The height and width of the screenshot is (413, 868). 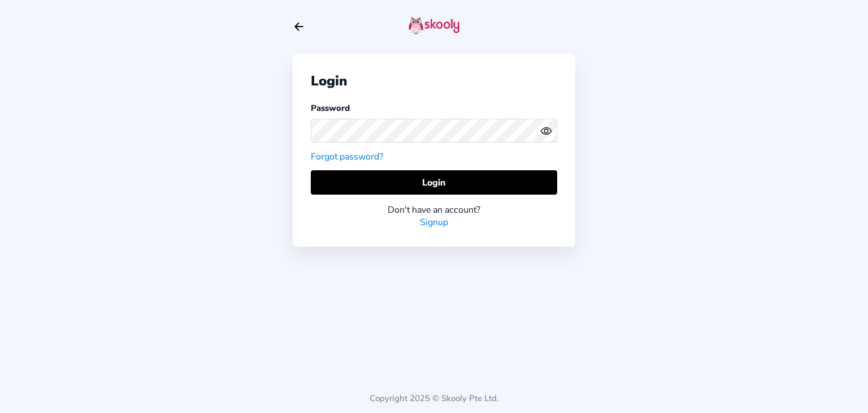 I want to click on button: eye outlineeye off outline, so click(x=549, y=131).